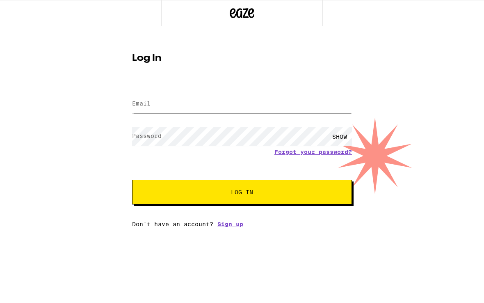 Image resolution: width=484 pixels, height=303 pixels. What do you see at coordinates (242, 192) in the screenshot?
I see `span: Log In` at bounding box center [242, 192].